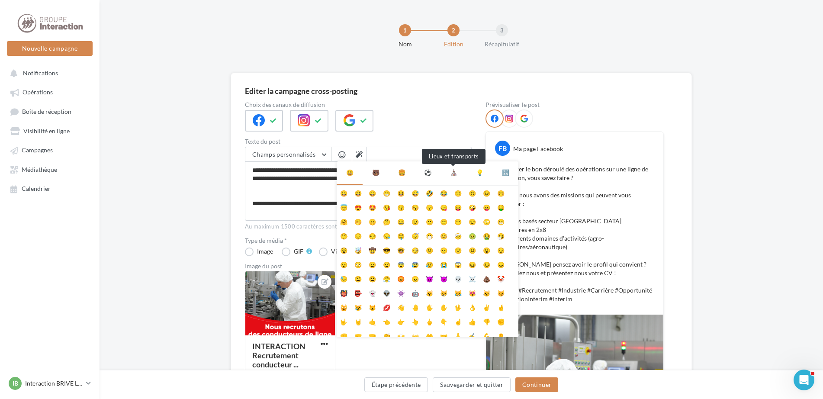 This screenshot has width=823, height=399. I want to click on label: Choix des canaux de diffusion, so click(358, 105).